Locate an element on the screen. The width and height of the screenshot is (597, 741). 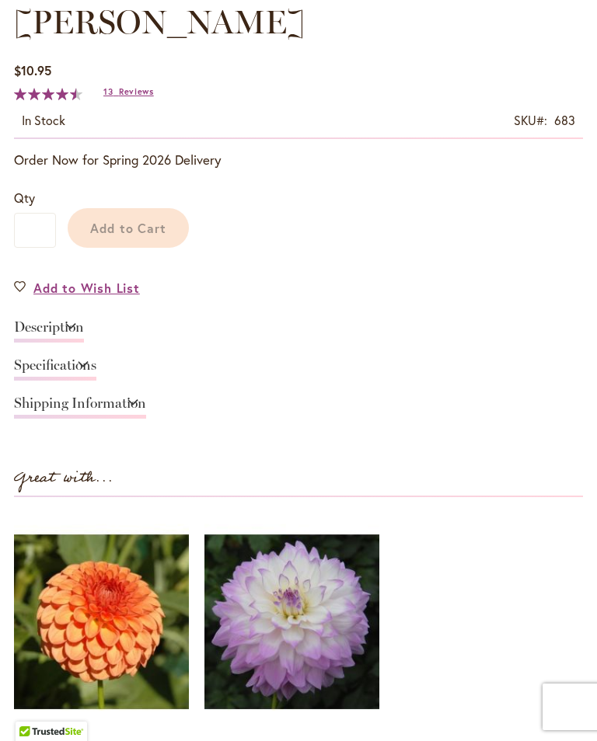
div: 91% is located at coordinates (48, 94).